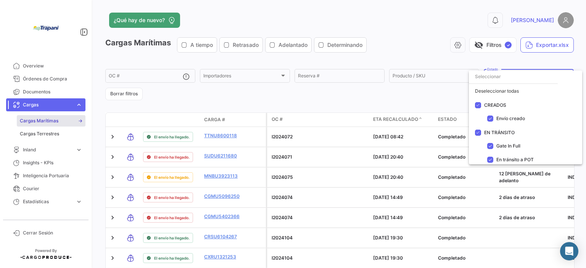  Describe the element at coordinates (508, 146) in the screenshot. I see `span: Gate In Full` at that location.